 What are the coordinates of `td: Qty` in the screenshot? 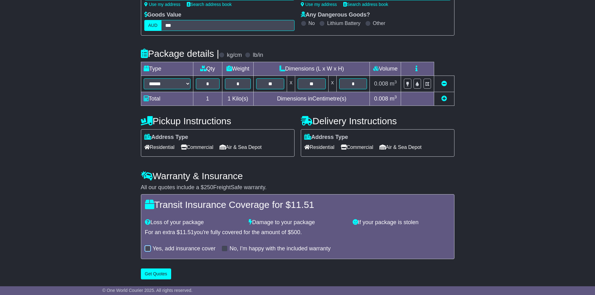 It's located at (207, 69).